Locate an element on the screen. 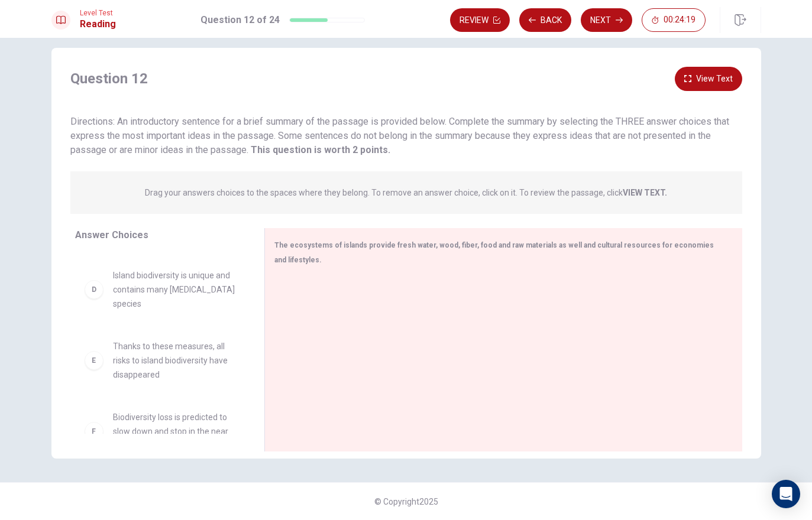  span: Answer Choices is located at coordinates (112, 234).